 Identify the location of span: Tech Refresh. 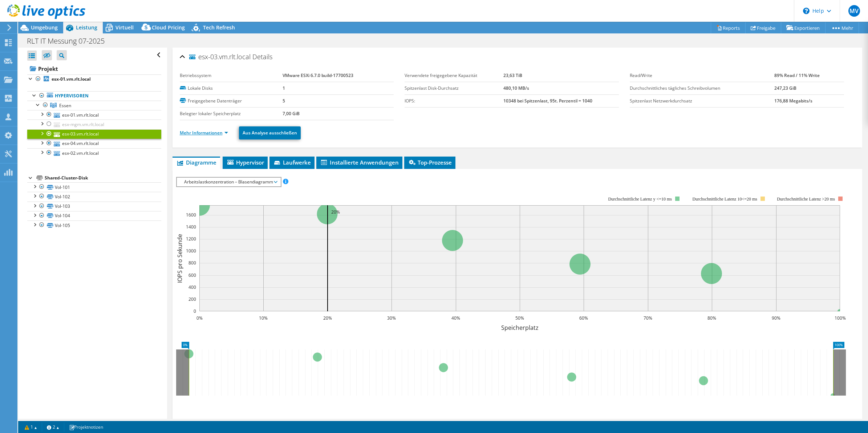
(219, 27).